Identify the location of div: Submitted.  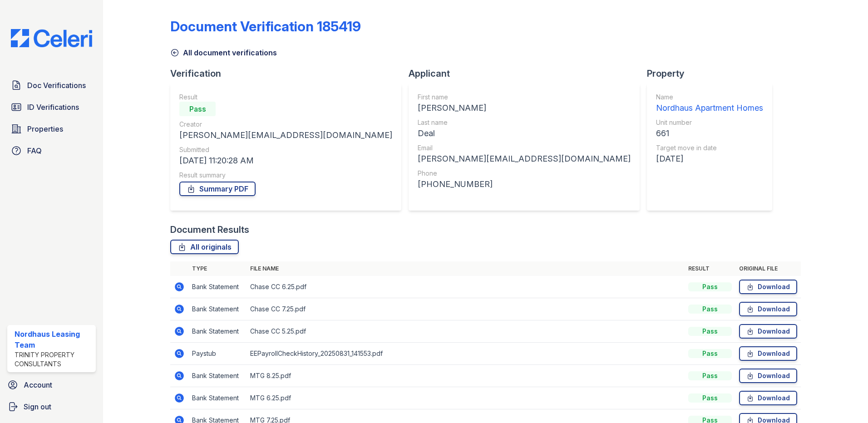
(285, 150).